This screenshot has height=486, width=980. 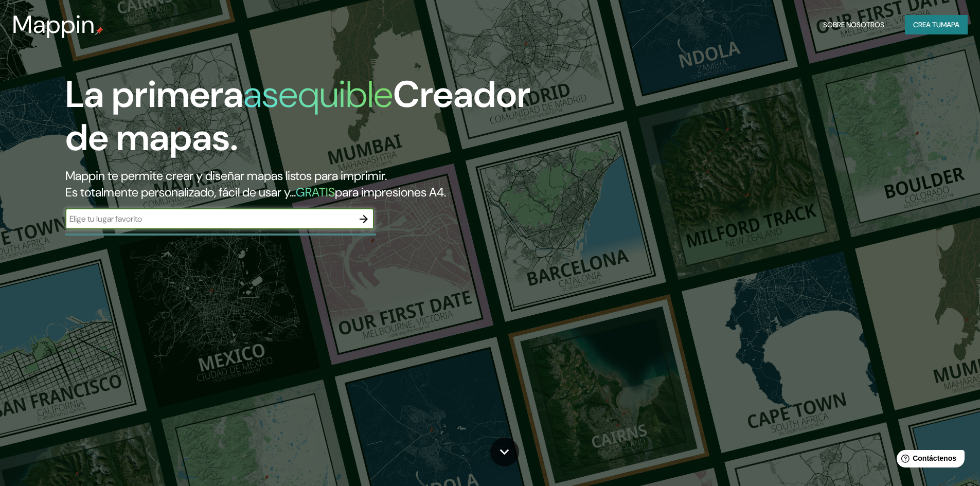 I want to click on font: mapa, so click(x=950, y=25).